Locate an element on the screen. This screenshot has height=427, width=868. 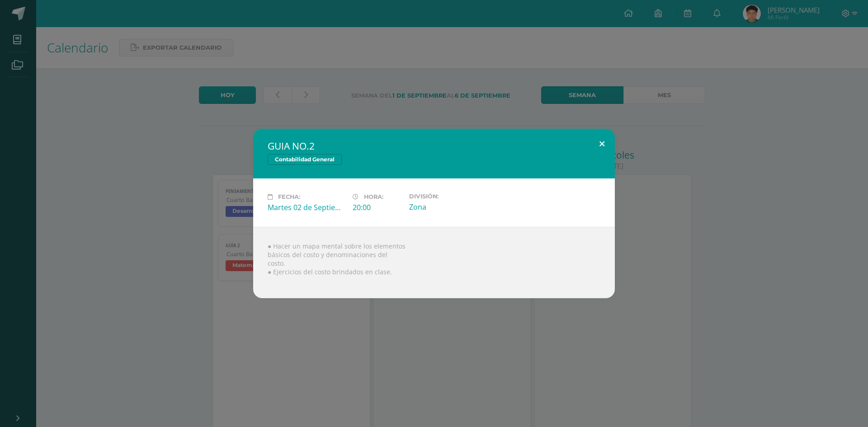
div: ● Hacer un mapa mental sobre los elementos básicos del costo y denominaciones del costo. ● Ejerci... is located at coordinates (434, 262).